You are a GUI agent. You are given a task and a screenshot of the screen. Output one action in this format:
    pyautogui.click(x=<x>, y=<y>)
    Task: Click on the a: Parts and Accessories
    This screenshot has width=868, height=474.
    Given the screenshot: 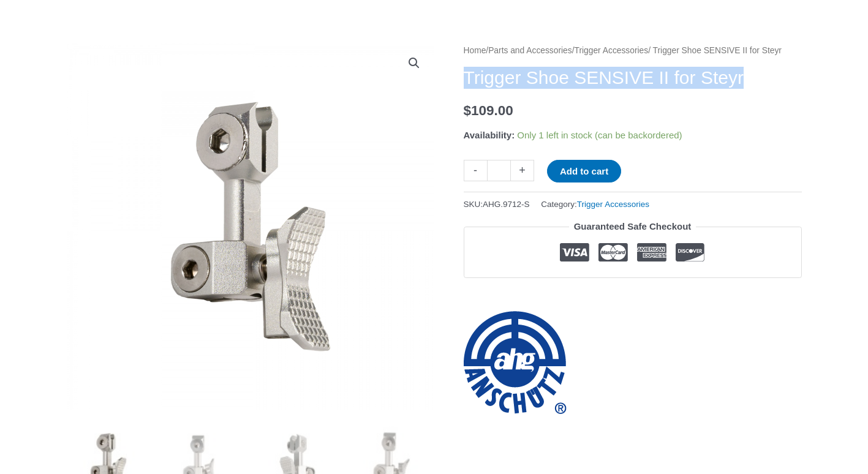 What is the action you would take?
    pyautogui.click(x=530, y=51)
    